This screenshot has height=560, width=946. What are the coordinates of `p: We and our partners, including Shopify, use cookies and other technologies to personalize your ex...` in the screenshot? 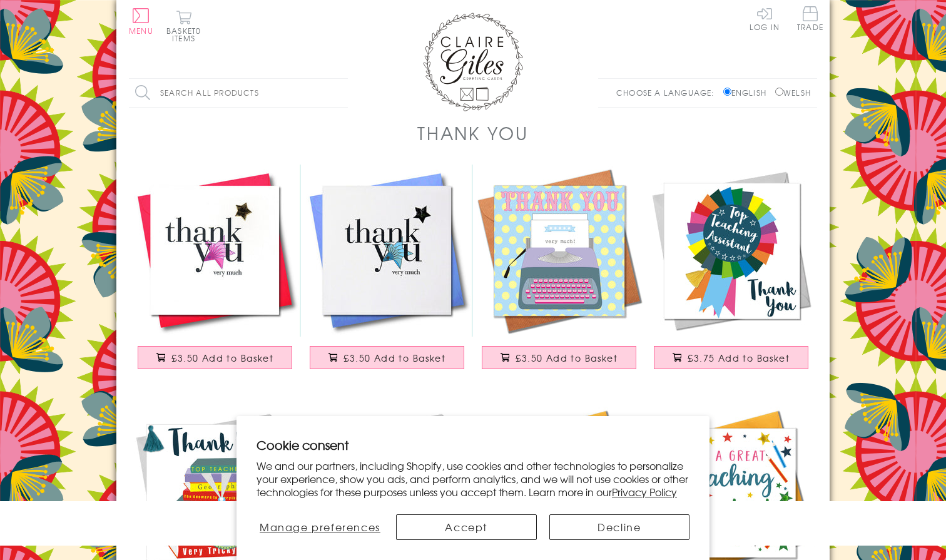 It's located at (473, 479).